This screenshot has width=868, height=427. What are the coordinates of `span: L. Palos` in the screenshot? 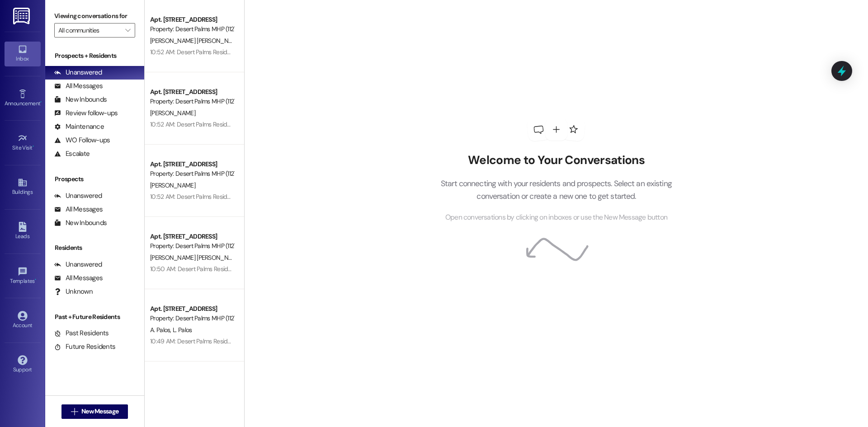 It's located at (182, 330).